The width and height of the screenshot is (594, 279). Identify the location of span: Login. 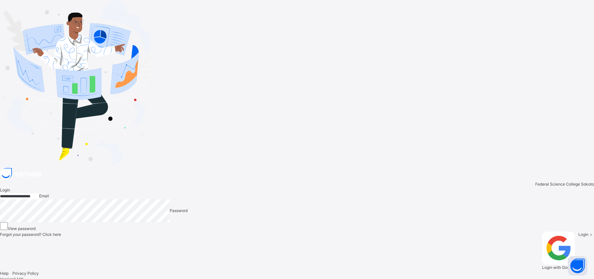
(583, 234).